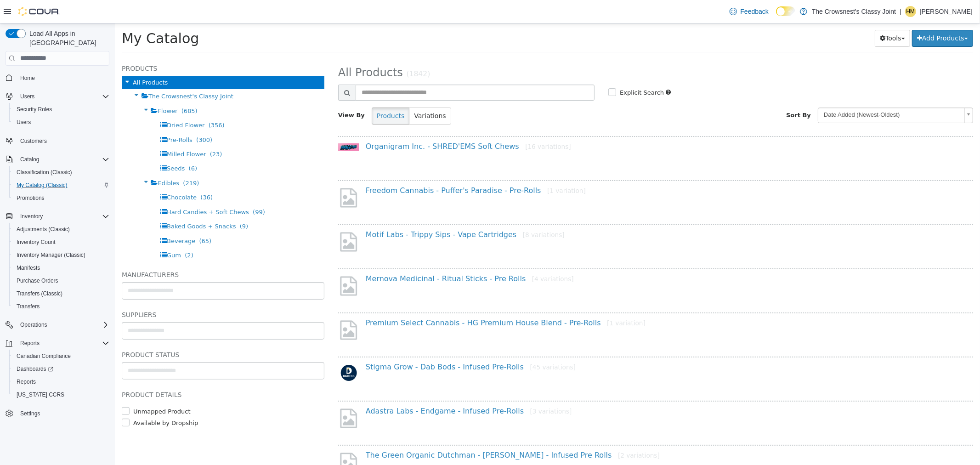 Image resolution: width=980 pixels, height=465 pixels. I want to click on a: My Catalog (Classic), so click(42, 185).